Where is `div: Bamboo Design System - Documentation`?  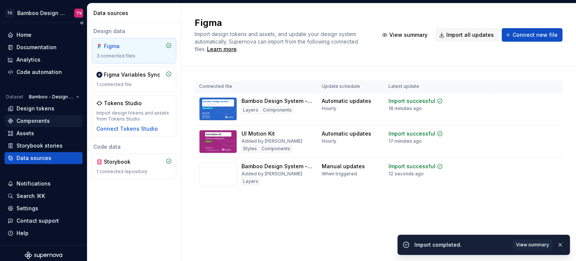 div: Bamboo Design System - Documentation is located at coordinates (277, 166).